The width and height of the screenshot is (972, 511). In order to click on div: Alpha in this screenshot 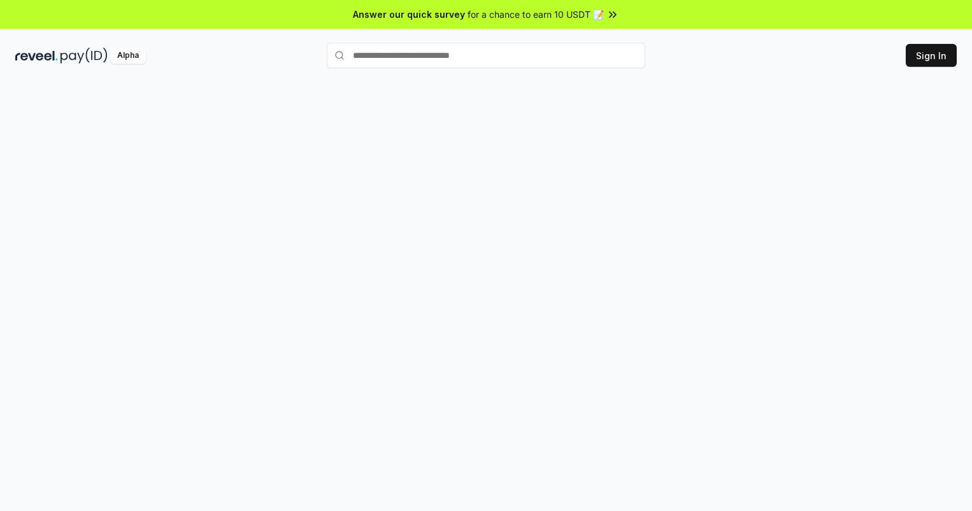, I will do `click(128, 55)`.